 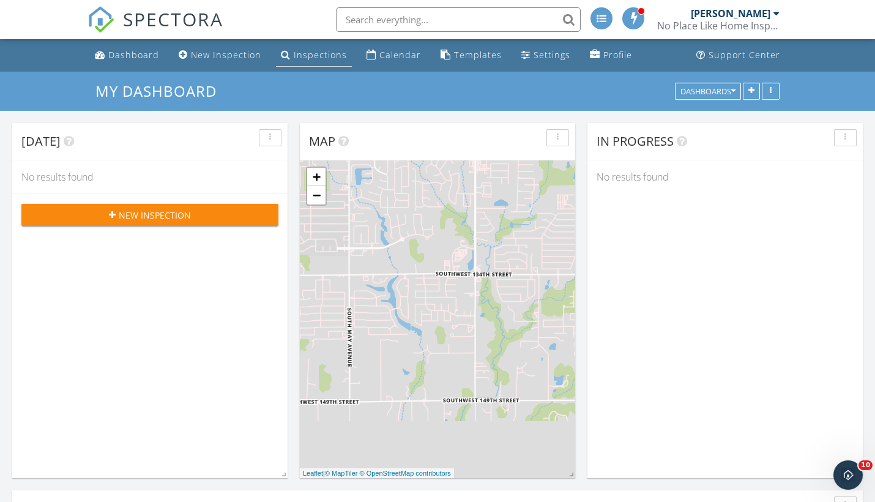 I want to click on a: My Dashboard, so click(x=161, y=91).